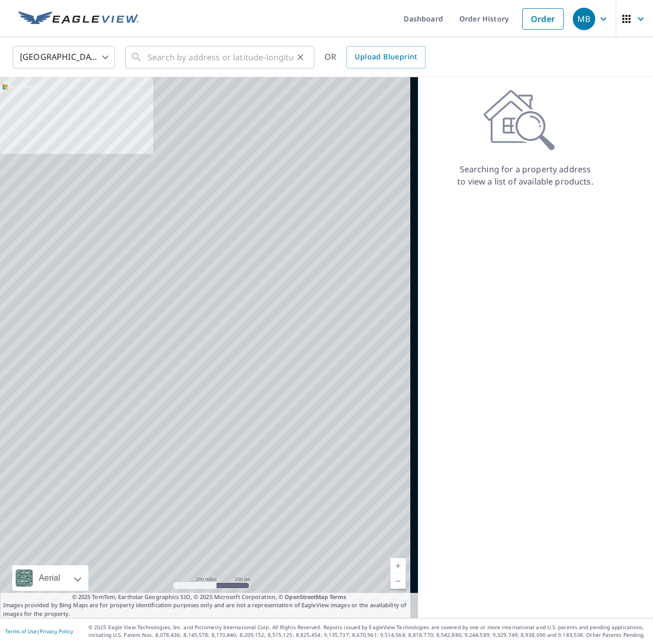 This screenshot has height=644, width=653. I want to click on div: MB, so click(584, 19).